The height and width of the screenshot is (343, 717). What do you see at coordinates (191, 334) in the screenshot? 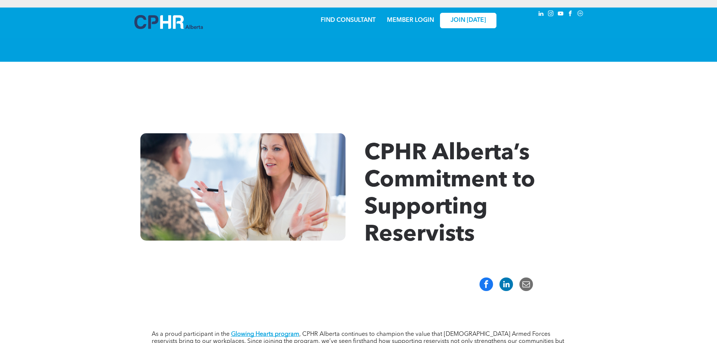
I see `span: As a proud participant in the` at bounding box center [191, 334].